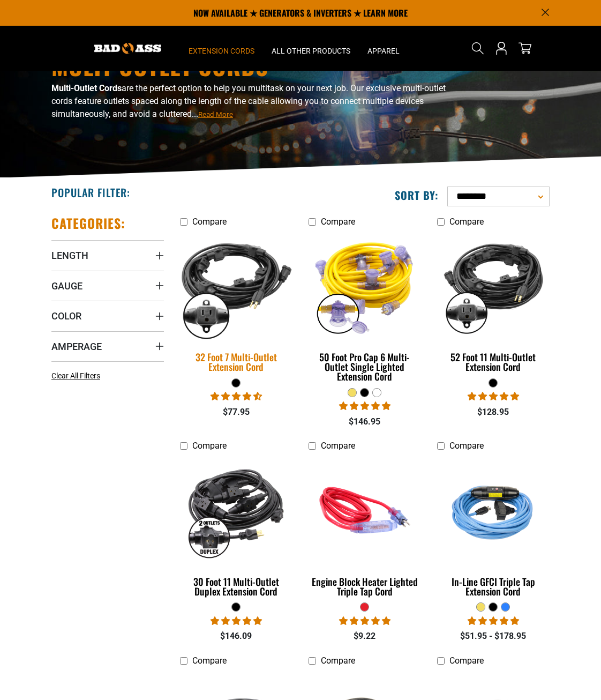  What do you see at coordinates (417, 195) in the screenshot?
I see `label: Sort by:` at bounding box center [417, 195].